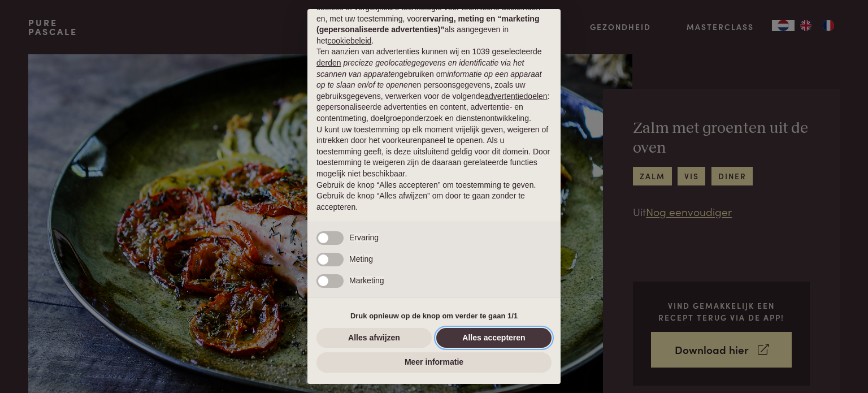  Describe the element at coordinates (434, 85) in the screenshot. I see `p: Ten aanzien van advertenties kunnen wij en 1039 geselecteerde gebruiken om en persoonsgegevens, z...` at that location.